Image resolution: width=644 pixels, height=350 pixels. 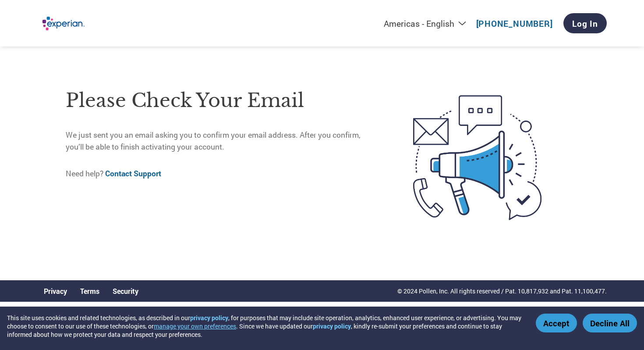 I want to click on p: Need help?, so click(x=221, y=174).